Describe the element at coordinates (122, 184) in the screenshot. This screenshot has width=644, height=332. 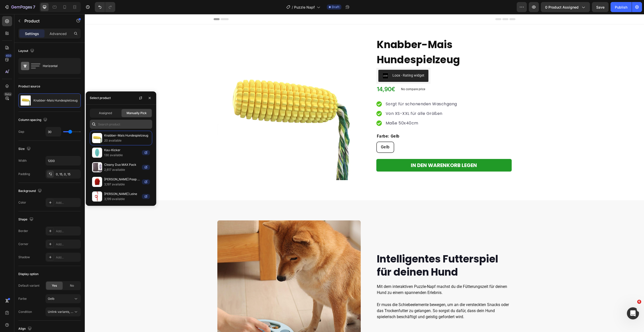
I see `p: 3,197 available` at that location.